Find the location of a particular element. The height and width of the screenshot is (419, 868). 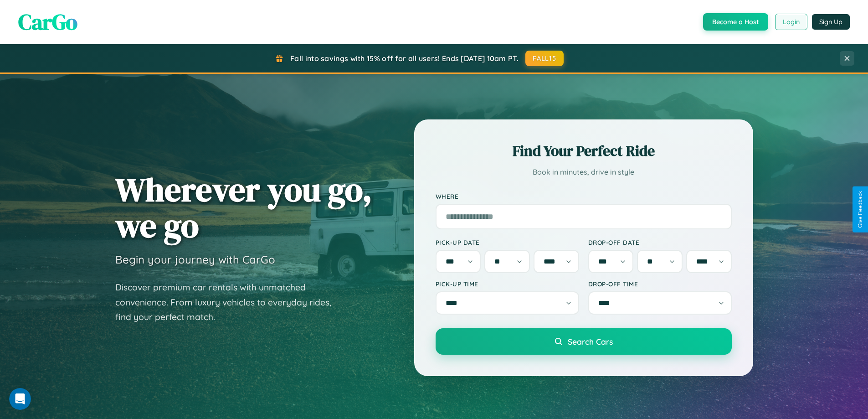

label: Pick-up Date is located at coordinates (507, 242).